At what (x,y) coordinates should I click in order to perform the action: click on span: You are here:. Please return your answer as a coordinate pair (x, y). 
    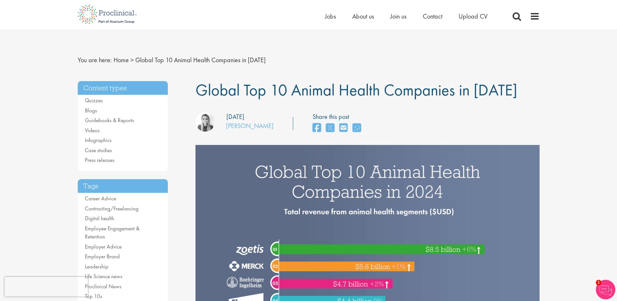
    Looking at the image, I should click on (95, 60).